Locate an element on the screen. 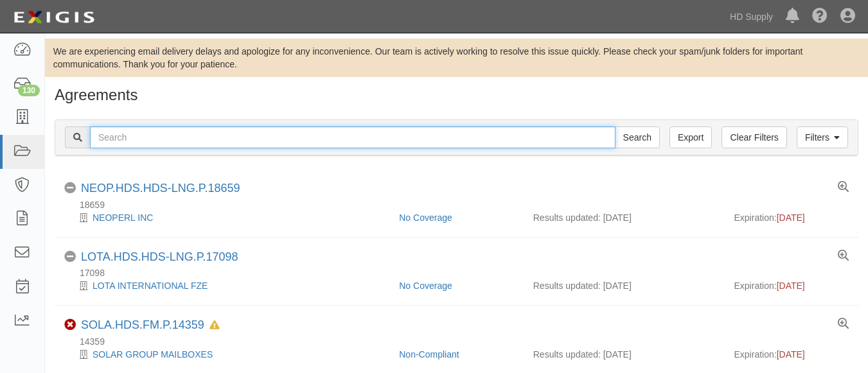  a: SOLAR GROUP MAILBOXES is located at coordinates (152, 354).